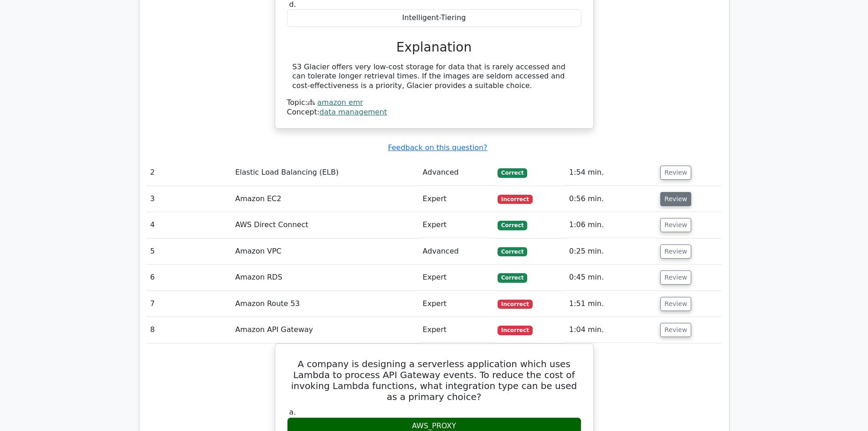  I want to click on td: Amazon VPC, so click(325, 251).